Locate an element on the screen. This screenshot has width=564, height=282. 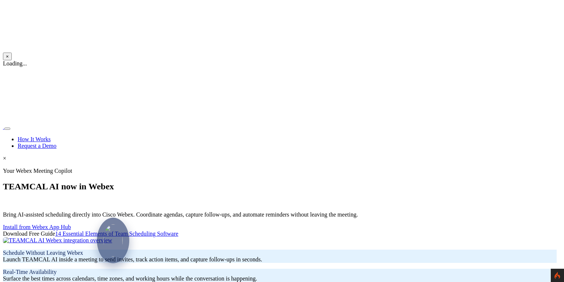
a: Install from Webex App Hub is located at coordinates (37, 227).